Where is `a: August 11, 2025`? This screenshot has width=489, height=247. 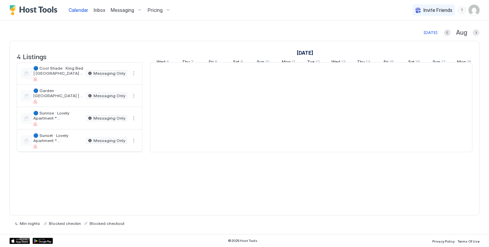
a: August 11, 2025 is located at coordinates (289, 63).